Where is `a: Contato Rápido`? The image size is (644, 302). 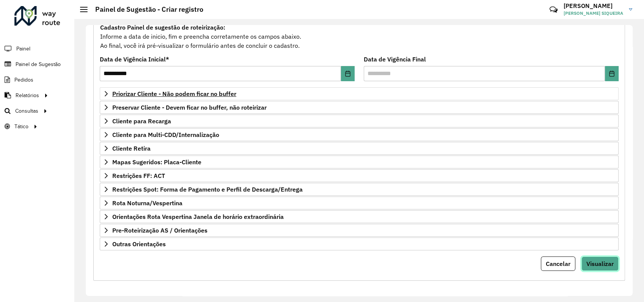
a: Contato Rápido is located at coordinates (554, 9).